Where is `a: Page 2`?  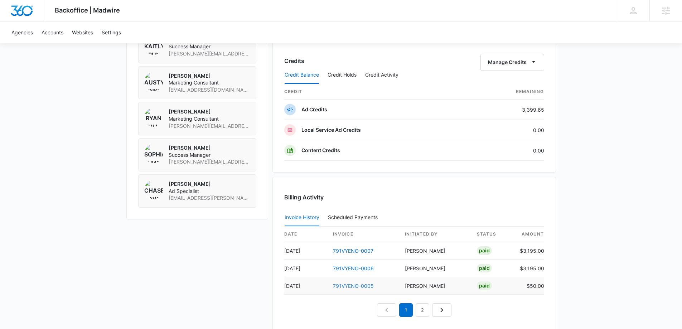
a: Page 2 is located at coordinates (422, 310).